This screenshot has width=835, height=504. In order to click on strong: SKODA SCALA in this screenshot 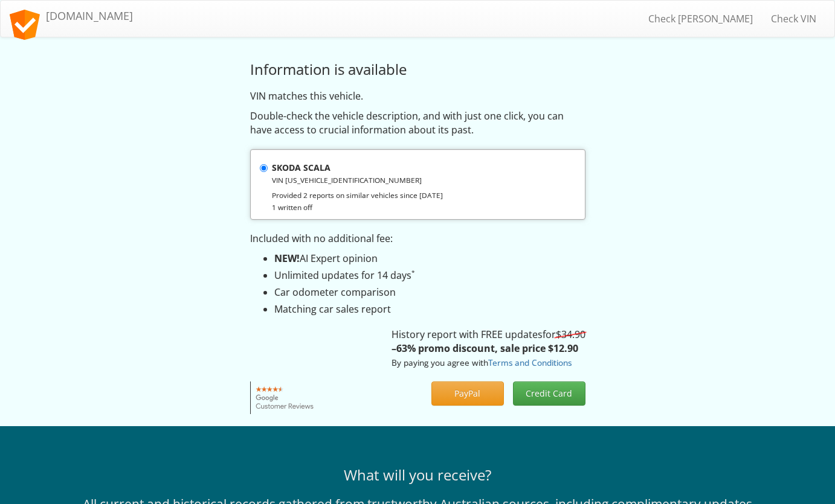, I will do `click(301, 167)`.